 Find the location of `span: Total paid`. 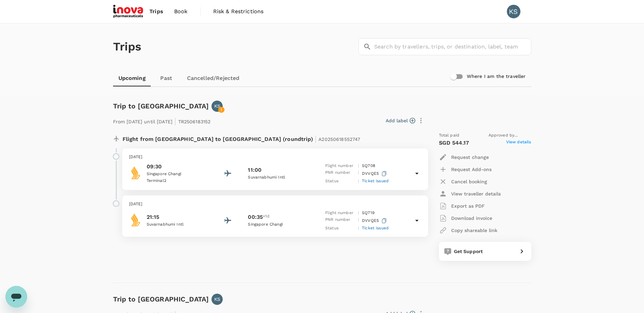

span: Total paid is located at coordinates (449, 136).